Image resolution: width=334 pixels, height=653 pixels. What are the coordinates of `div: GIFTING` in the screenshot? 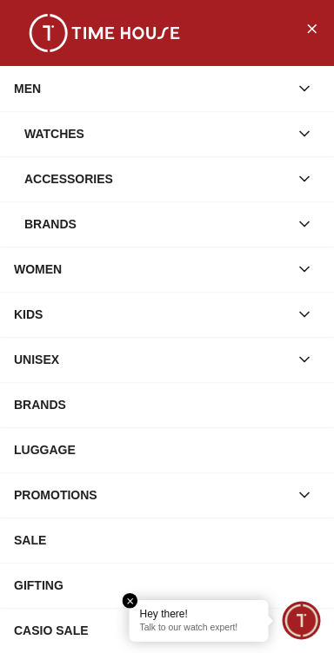 It's located at (167, 585).